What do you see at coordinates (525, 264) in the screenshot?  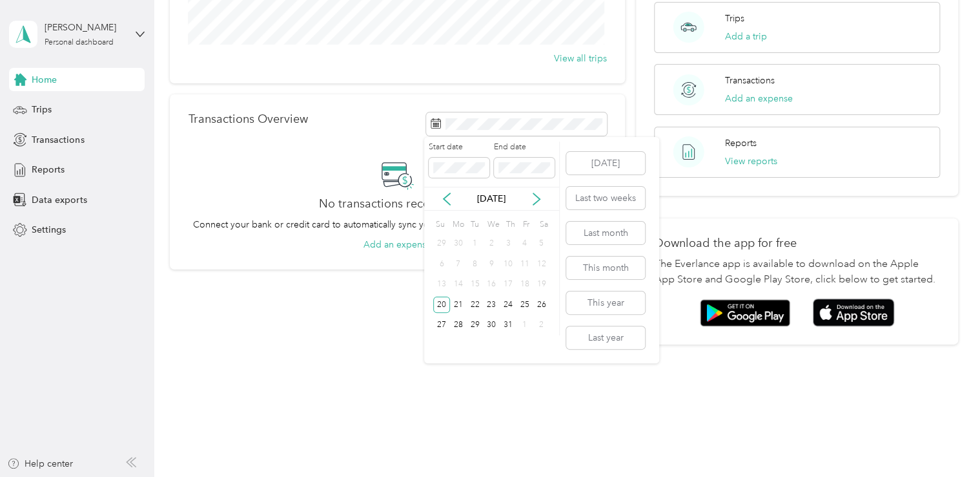 I see `div: 11` at bounding box center [525, 264].